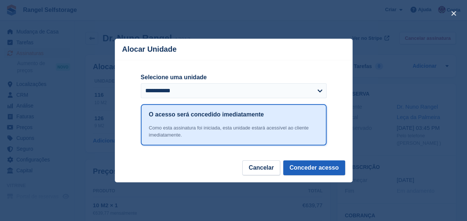 Image resolution: width=467 pixels, height=221 pixels. Describe the element at coordinates (454, 13) in the screenshot. I see `button: close` at that location.